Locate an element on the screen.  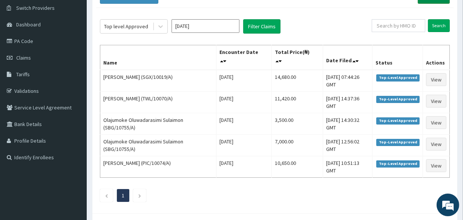
td: 11,420.00 is located at coordinates (298, 102).